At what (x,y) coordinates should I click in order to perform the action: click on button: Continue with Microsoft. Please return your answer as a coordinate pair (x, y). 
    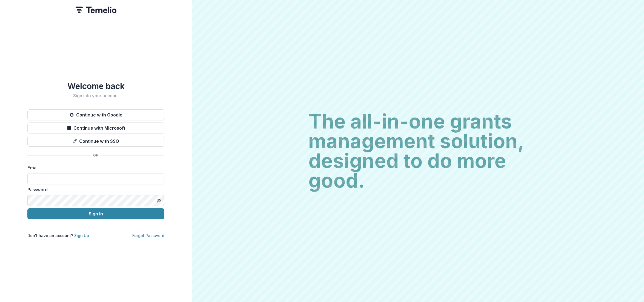
    Looking at the image, I should click on (96, 128).